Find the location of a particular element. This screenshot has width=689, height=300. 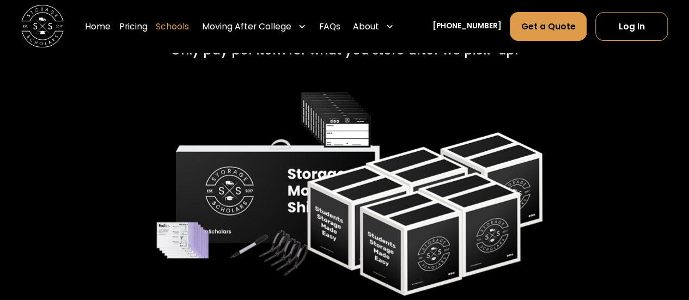

a: Log In is located at coordinates (632, 26).